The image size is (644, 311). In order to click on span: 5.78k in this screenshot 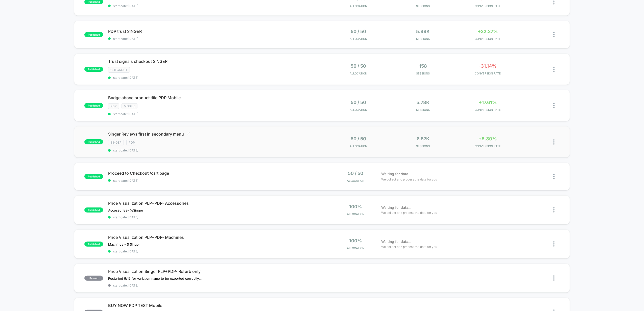, I will do `click(423, 102)`.